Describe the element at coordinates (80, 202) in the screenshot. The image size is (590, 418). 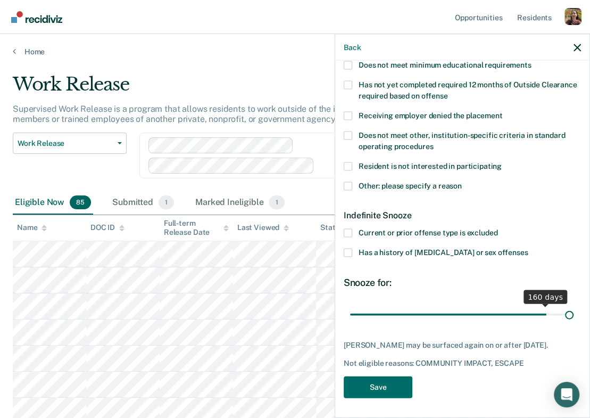
I see `span: 85` at that location.